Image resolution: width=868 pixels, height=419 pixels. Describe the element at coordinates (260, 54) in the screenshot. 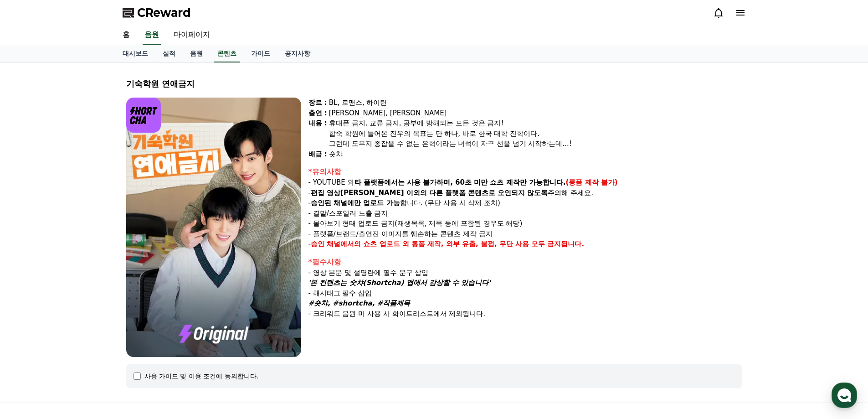

I see `a: 가이드` at that location.